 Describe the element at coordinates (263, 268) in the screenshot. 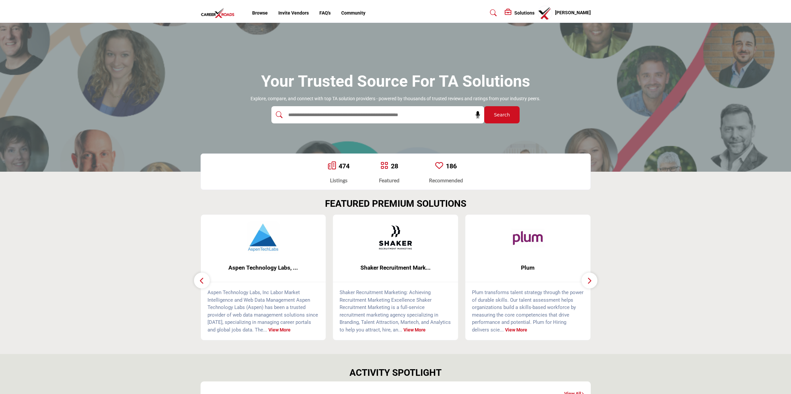

I see `a: Aspen Technology Labs, ...` at that location.